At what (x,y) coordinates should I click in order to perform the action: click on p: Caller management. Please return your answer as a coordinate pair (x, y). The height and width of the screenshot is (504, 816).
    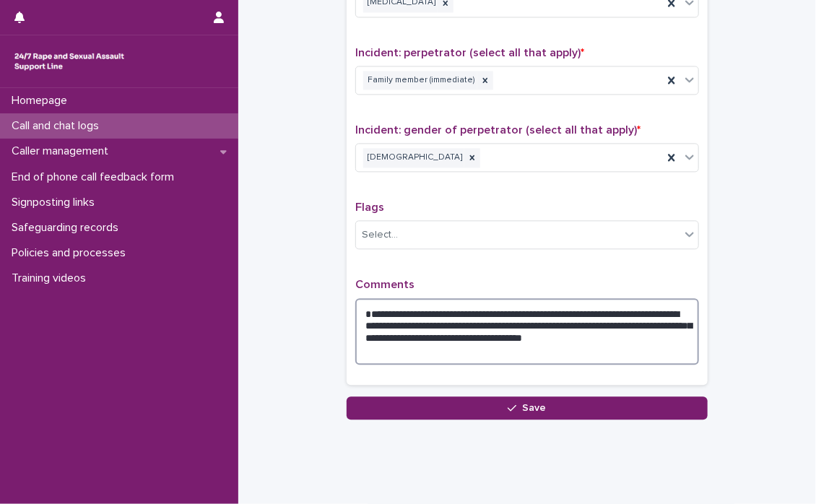
    Looking at the image, I should click on (62, 151).